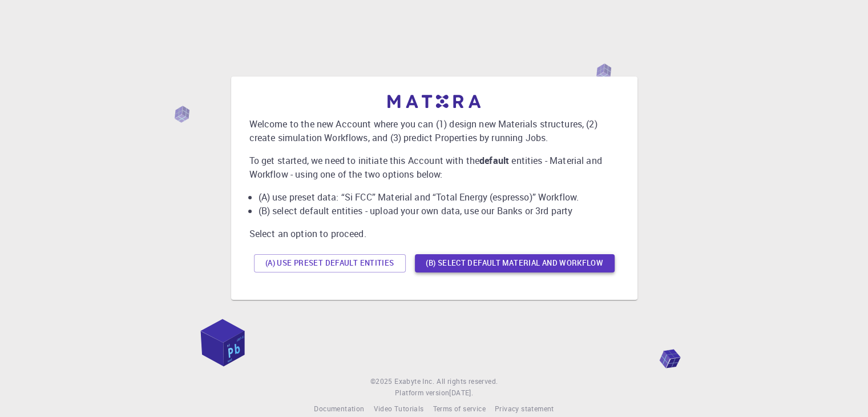 The image size is (868, 417). What do you see at coordinates (434, 167) in the screenshot?
I see `p: To get started, we need to initiate this Account with the entities - Material and Workflow - usin...` at bounding box center [434, 167].